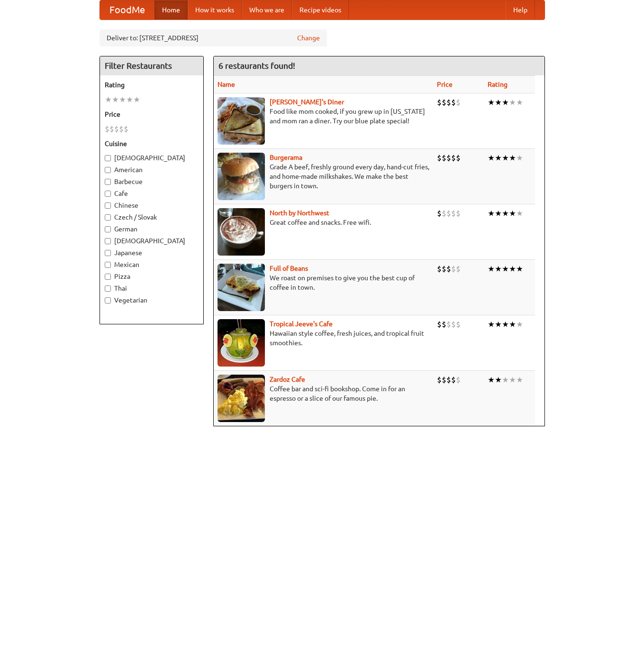 This screenshot has width=644, height=671. I want to click on a: How it works, so click(214, 10).